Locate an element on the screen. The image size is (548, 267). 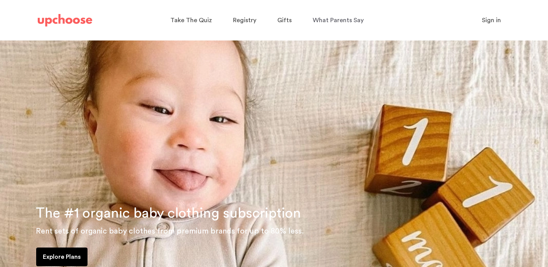
span: What Parents Say is located at coordinates (338, 20).